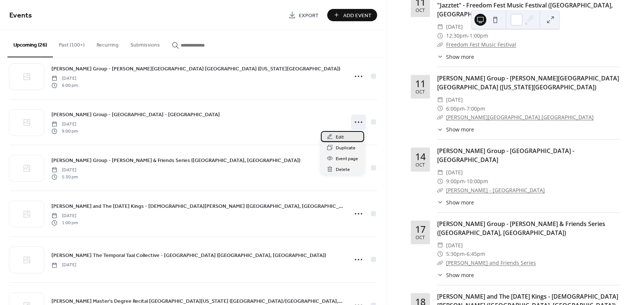 This screenshot has width=644, height=305. I want to click on span: Add Event, so click(357, 15).